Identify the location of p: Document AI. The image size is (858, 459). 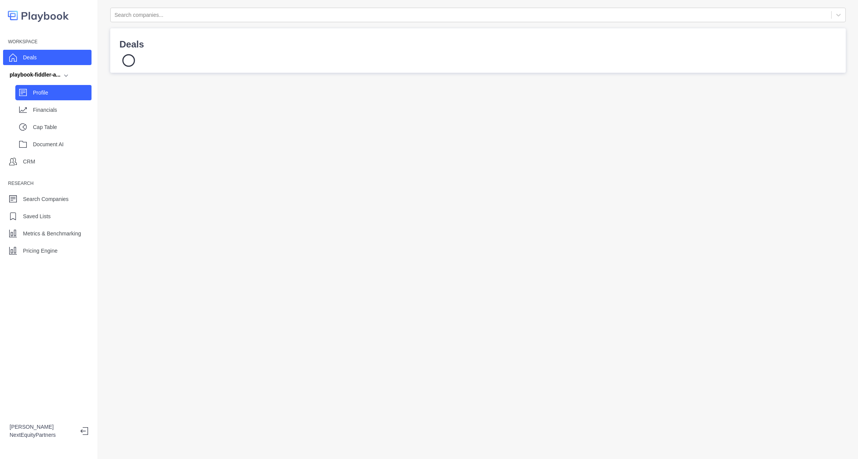
(62, 144).